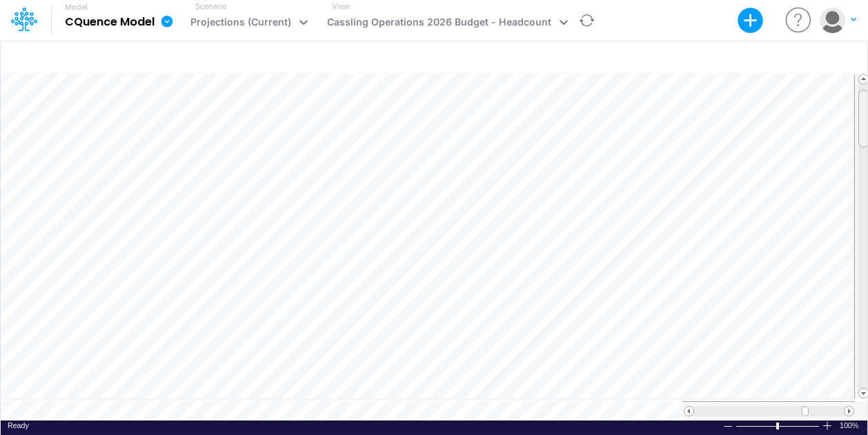 Image resolution: width=868 pixels, height=435 pixels. Describe the element at coordinates (728, 426) in the screenshot. I see `div: Zoom Out` at that location.